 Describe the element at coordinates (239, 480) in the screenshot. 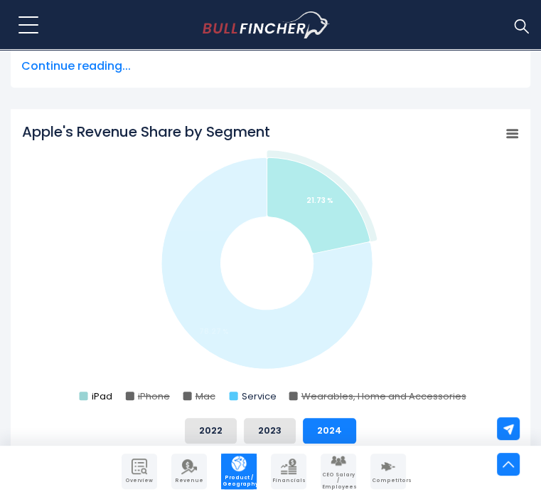

I see `span: Product / Geography` at that location.